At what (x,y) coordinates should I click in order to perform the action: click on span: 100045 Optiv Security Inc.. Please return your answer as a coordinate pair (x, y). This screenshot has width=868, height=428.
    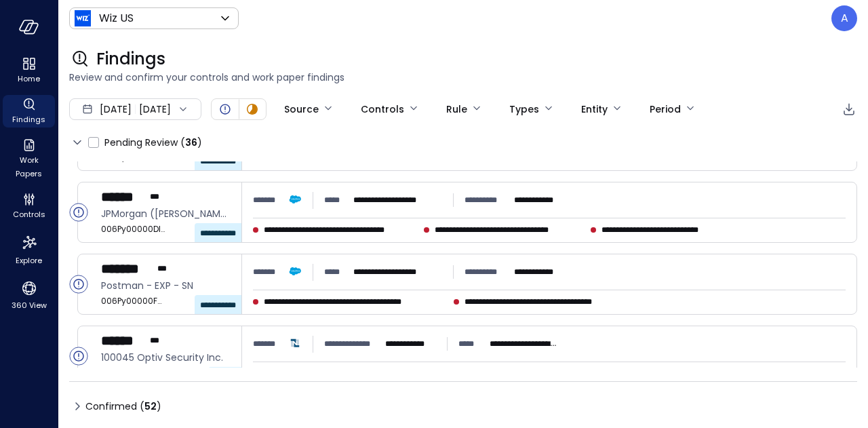
    Looking at the image, I should click on (166, 357).